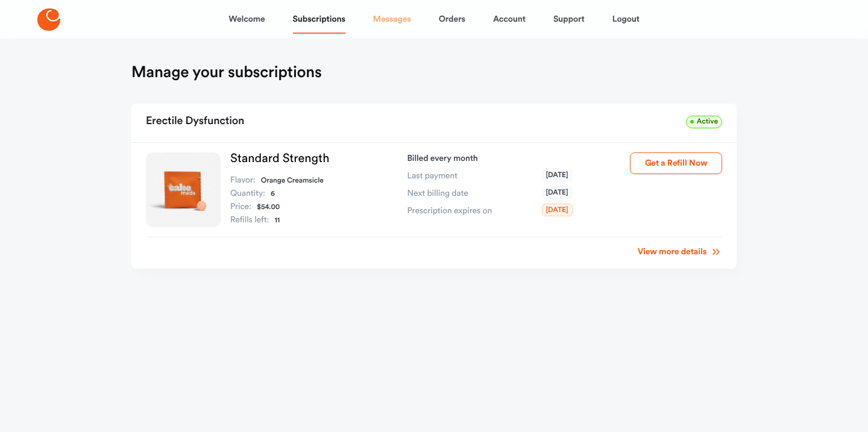 The height and width of the screenshot is (432, 868). I want to click on button: Get a Refill Now, so click(676, 164).